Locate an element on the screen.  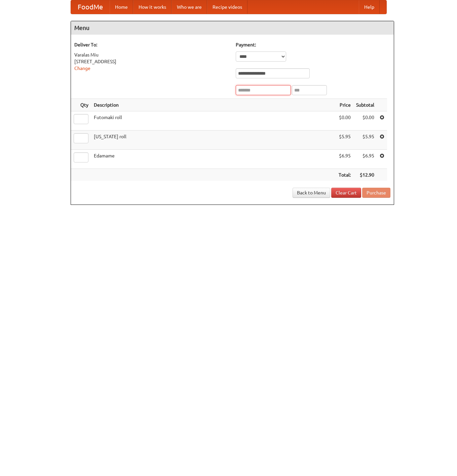
a: How it works is located at coordinates (152, 7).